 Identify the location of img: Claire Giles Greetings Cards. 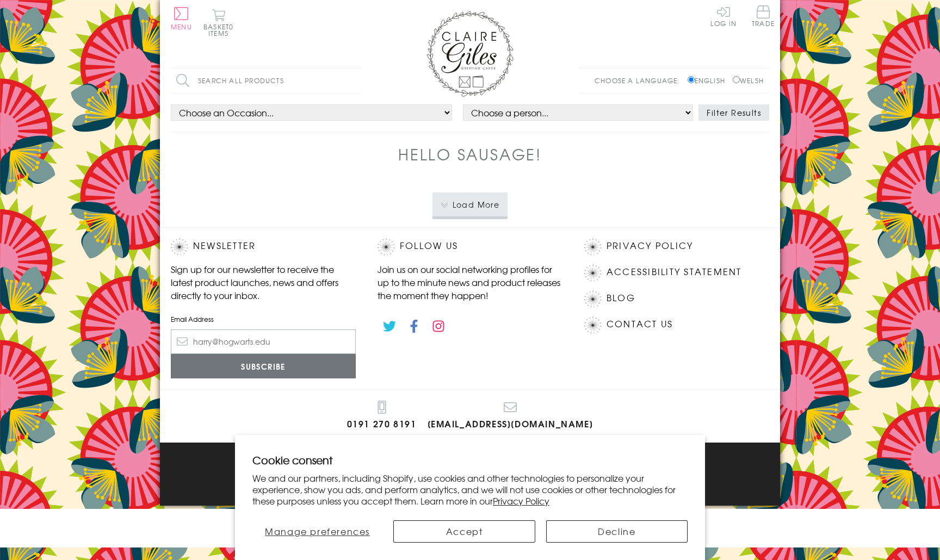
(470, 54).